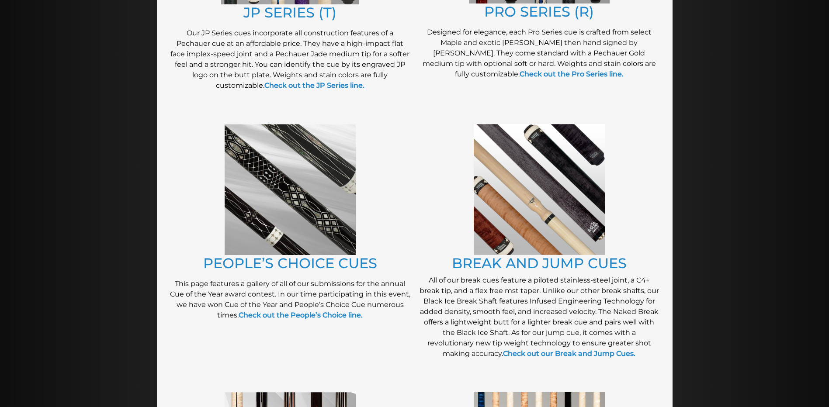 The image size is (829, 407). I want to click on a: Check out our Break and Jump Cues., so click(569, 354).